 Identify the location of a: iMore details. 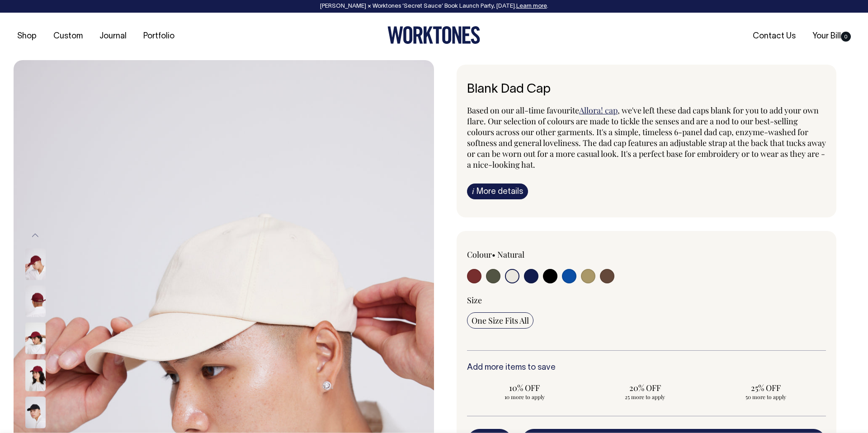
(497, 191).